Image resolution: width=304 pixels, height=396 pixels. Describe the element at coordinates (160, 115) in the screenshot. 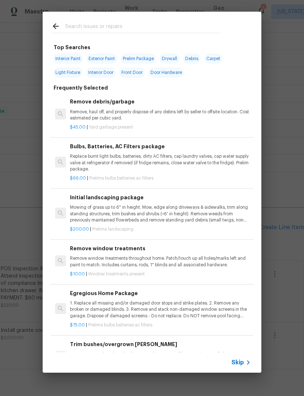

I see `p: Remove, haul off, and properly dispose of any debris left by seller to offsite location. Cost est...` at that location.